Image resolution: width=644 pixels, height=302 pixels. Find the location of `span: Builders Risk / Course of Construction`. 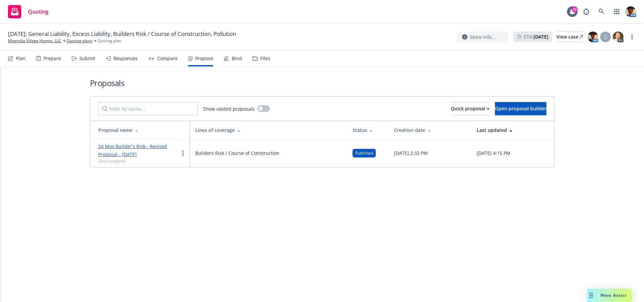

span: Builders Risk / Course of Construction is located at coordinates (237, 153).